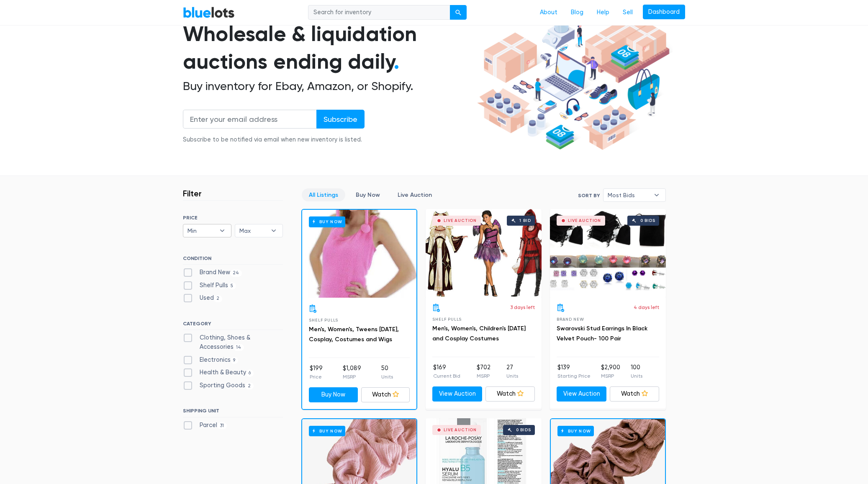  What do you see at coordinates (202, 298) in the screenshot?
I see `label: Used` at bounding box center [202, 298].